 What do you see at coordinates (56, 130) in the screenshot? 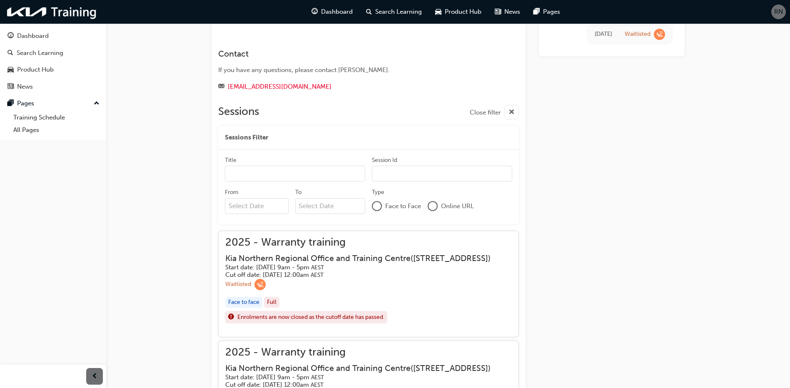
I see `a: All Pages` at bounding box center [56, 130].